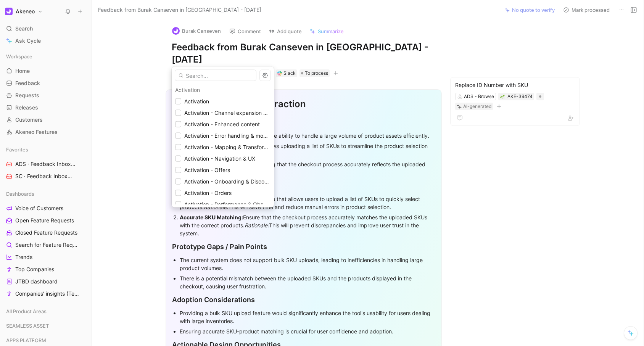 The image size is (644, 346). What do you see at coordinates (236, 113) in the screenshot?
I see `span: Activation - Channel expansion & Factory` at bounding box center [236, 113].